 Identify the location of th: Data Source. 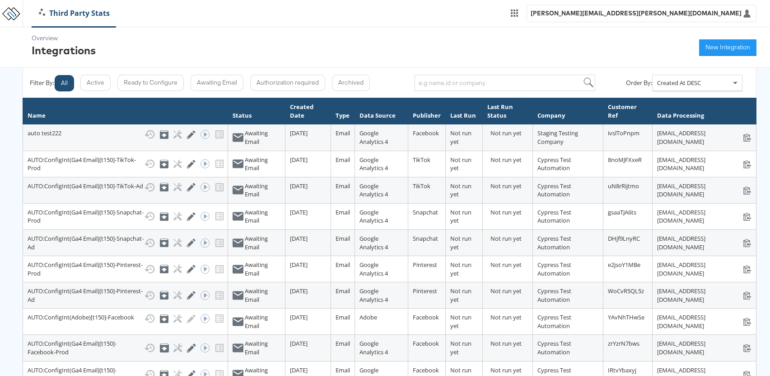
(382, 111).